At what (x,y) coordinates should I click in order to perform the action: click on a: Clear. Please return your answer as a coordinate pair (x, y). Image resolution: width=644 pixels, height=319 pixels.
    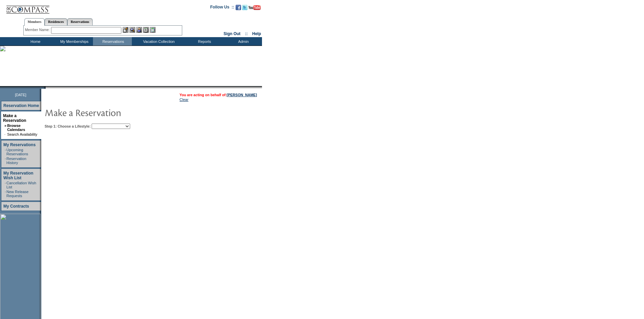
    Looking at the image, I should click on (184, 99).